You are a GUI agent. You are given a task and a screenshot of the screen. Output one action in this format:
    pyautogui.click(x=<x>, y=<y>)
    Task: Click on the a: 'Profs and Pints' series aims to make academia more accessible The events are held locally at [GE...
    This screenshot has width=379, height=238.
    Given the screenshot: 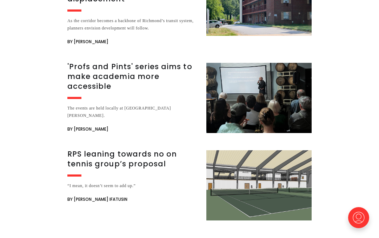 What is the action you would take?
    pyautogui.click(x=190, y=98)
    